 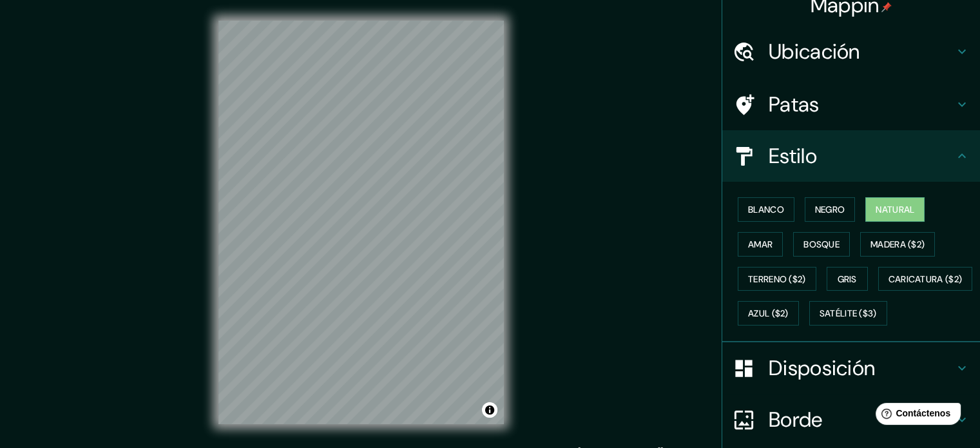 What do you see at coordinates (766, 210) in the screenshot?
I see `font: Blanco` at bounding box center [766, 210].